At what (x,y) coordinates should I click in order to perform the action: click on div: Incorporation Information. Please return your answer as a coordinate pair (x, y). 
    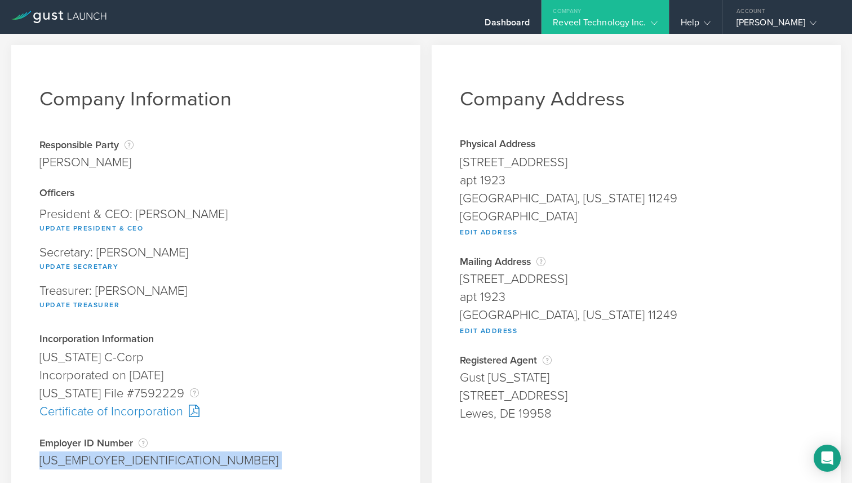
    Looking at the image, I should click on (216, 340).